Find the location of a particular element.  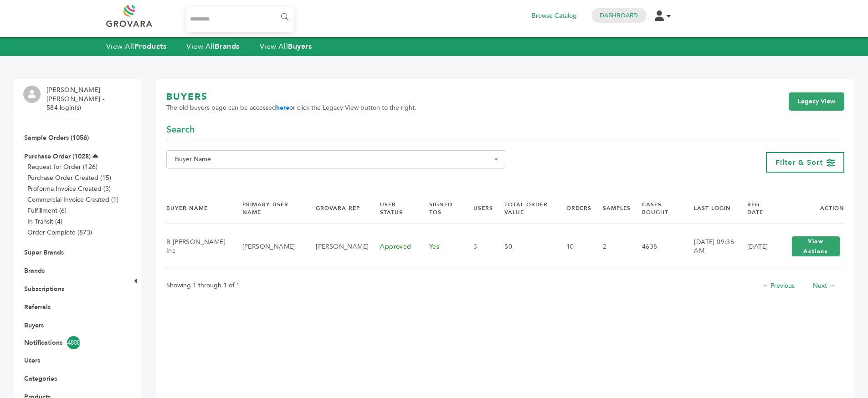

a: Categories is located at coordinates (40, 379).